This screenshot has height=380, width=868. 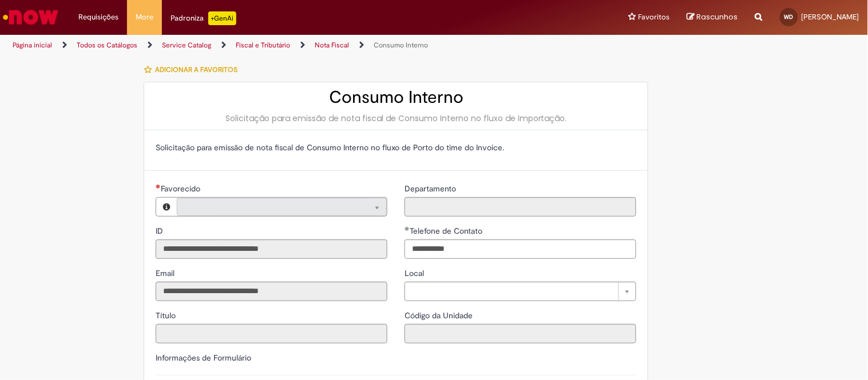 I want to click on img: ServiceNow, so click(x=31, y=18).